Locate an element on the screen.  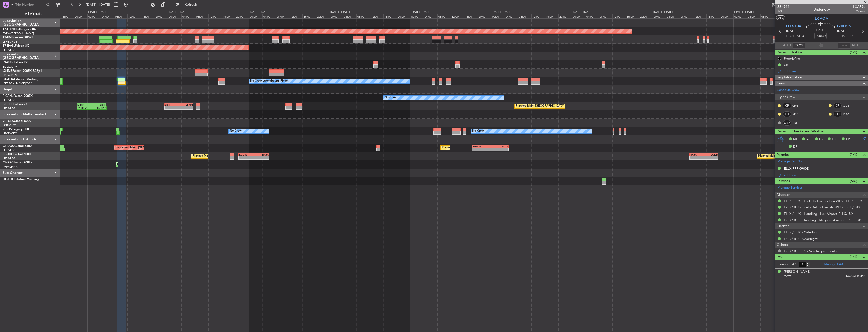
div: CB is located at coordinates (786, 65).